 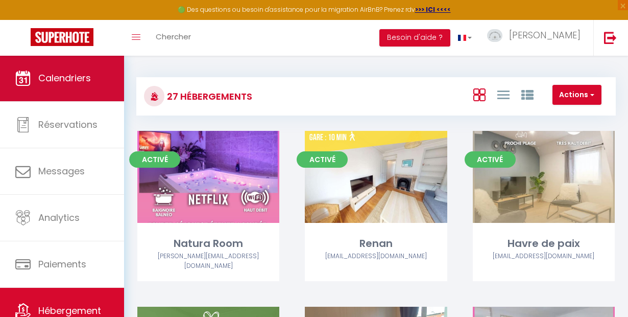 I want to click on button: Besoin d'aide ?, so click(x=415, y=38).